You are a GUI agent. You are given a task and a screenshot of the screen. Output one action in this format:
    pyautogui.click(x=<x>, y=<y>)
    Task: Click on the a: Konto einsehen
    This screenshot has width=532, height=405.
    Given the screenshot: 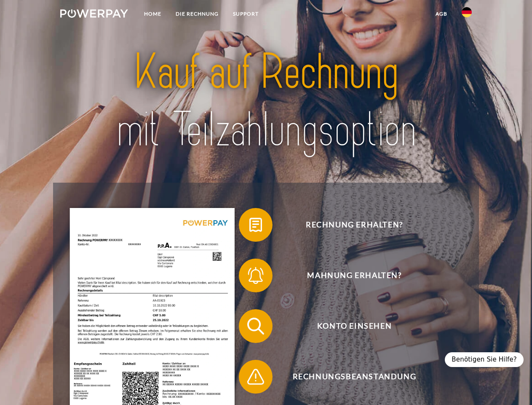 What is the action you would take?
    pyautogui.click(x=348, y=326)
    